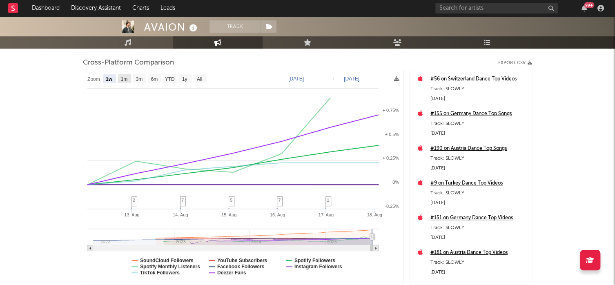 The image size is (615, 285). Describe the element at coordinates (232, 273) in the screenshot. I see `text: Deezer Fans` at that location.